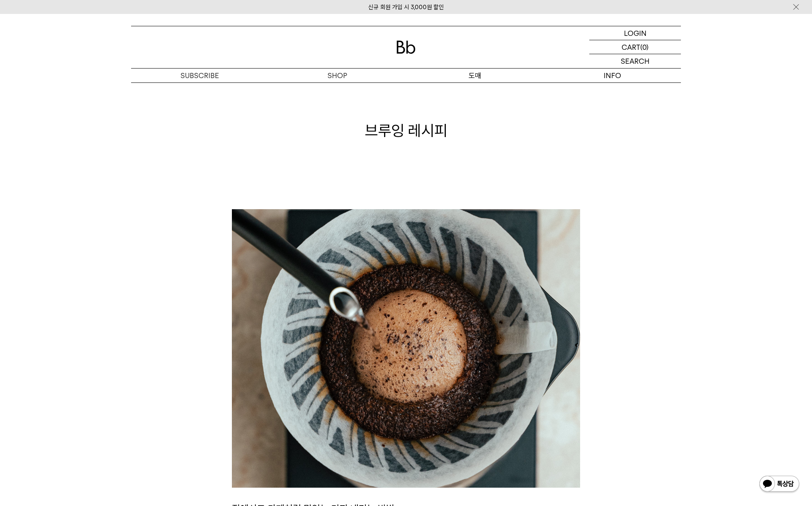  What do you see at coordinates (406, 131) in the screenshot?
I see `h1: 브루잉 레시피` at bounding box center [406, 131].